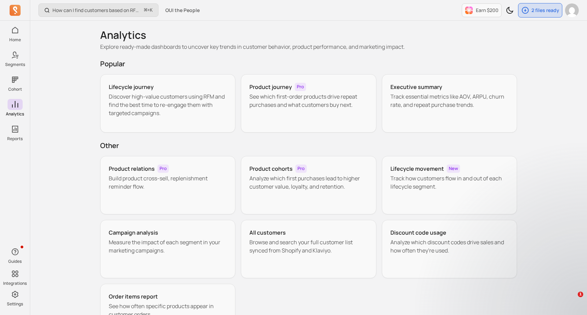 The height and width of the screenshot is (315, 587). Describe the element at coordinates (271, 87) in the screenshot. I see `h3: Product journey` at that location.